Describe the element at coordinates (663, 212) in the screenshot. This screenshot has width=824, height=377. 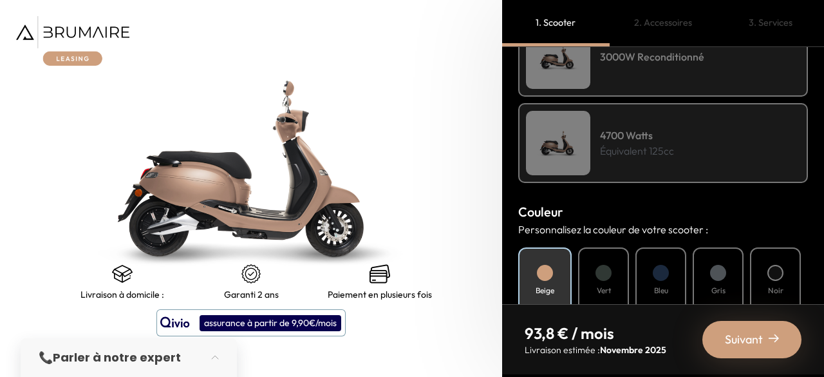
I see `h3: Couleur` at that location.